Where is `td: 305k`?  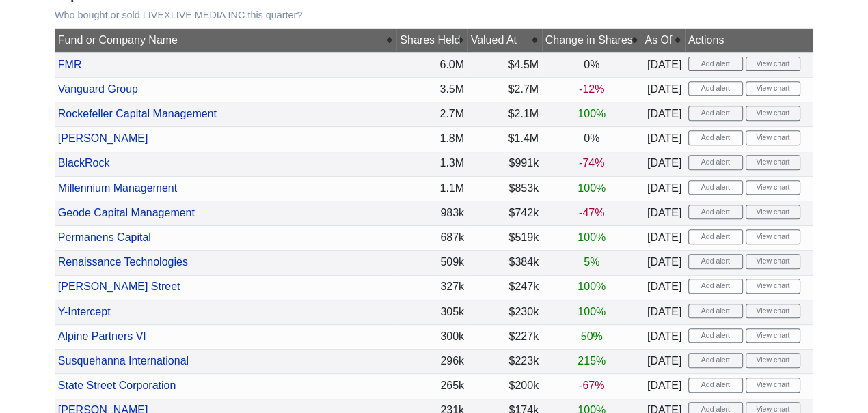
td: 305k is located at coordinates (432, 312).